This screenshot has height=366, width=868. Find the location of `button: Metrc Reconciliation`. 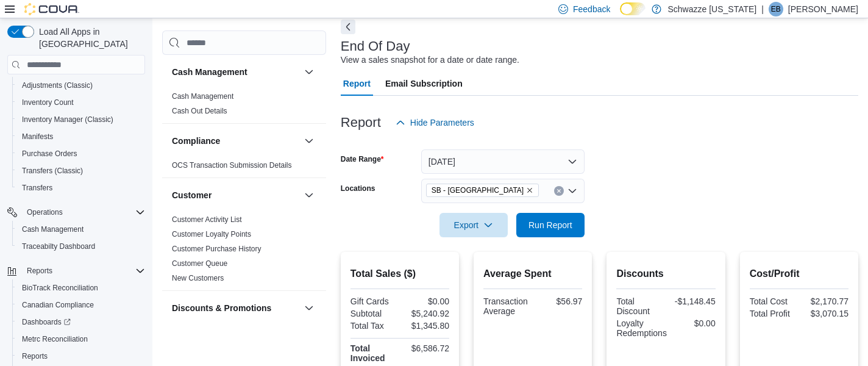

button: Metrc Reconciliation is located at coordinates (81, 339).